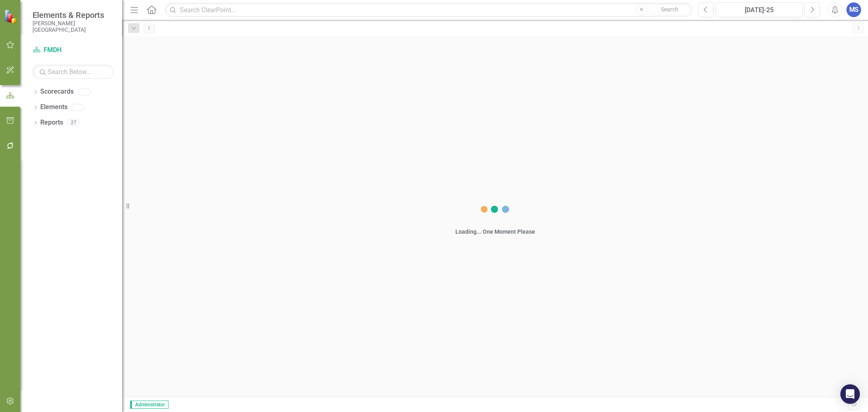 The width and height of the screenshot is (868, 412). Describe the element at coordinates (57, 92) in the screenshot. I see `a: Scorecards` at that location.